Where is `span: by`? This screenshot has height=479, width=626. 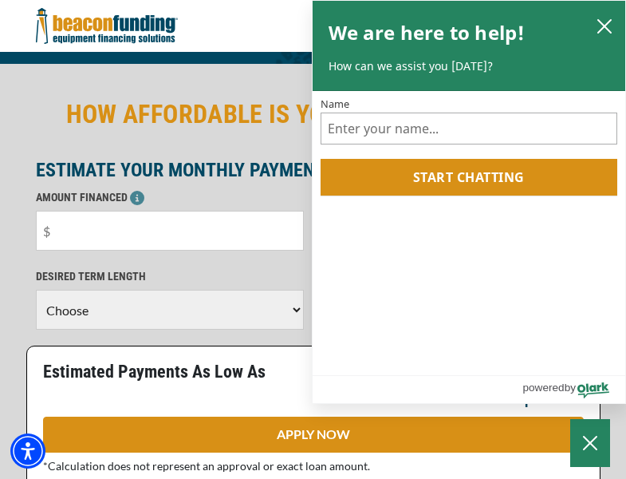 span: by is located at coordinates (571, 387).